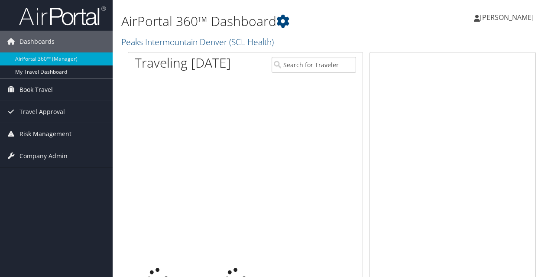 The height and width of the screenshot is (277, 551). I want to click on span: Dashboards, so click(37, 42).